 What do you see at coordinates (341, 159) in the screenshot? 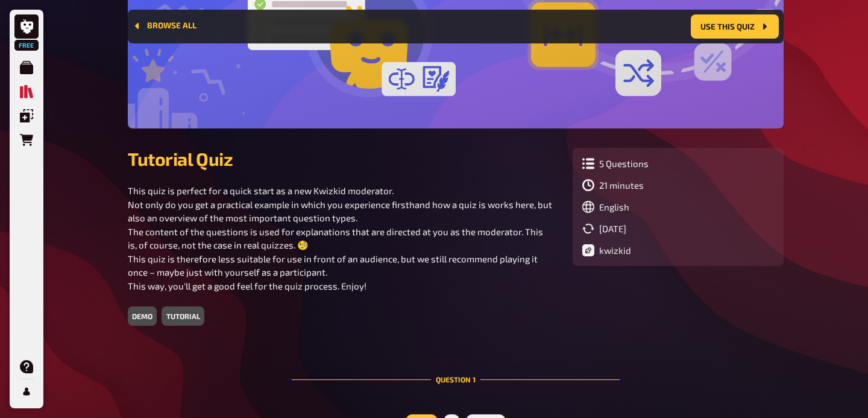
I see `h2: Tutorial Quiz` at bounding box center [341, 159].